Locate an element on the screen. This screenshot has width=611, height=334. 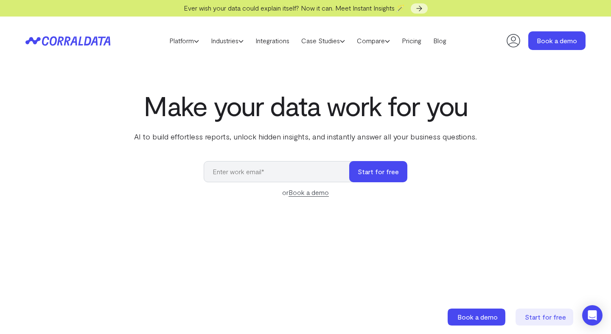
p: AI to build effortless reports, unlock hidden insights, and instantly answer all your business qu... is located at coordinates (306, 137).